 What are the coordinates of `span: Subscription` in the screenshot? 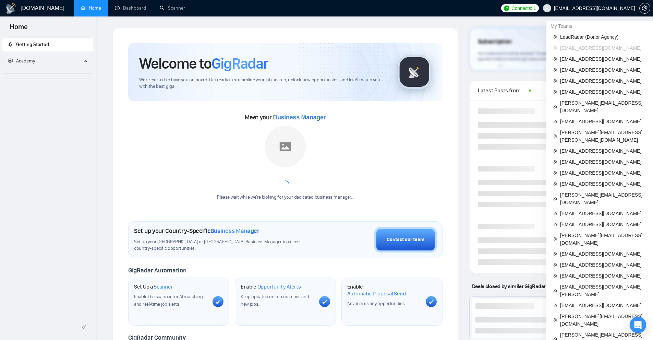 It's located at (495, 42).